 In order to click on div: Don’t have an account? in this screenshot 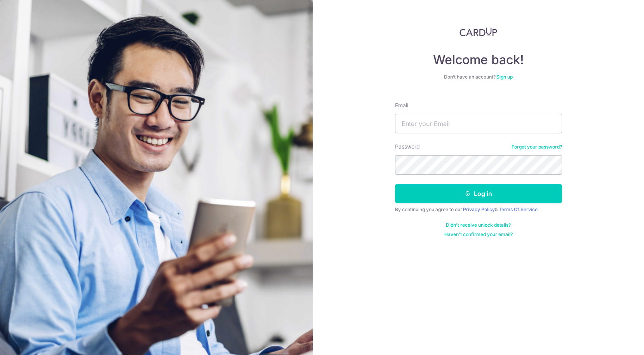, I will do `click(479, 77)`.